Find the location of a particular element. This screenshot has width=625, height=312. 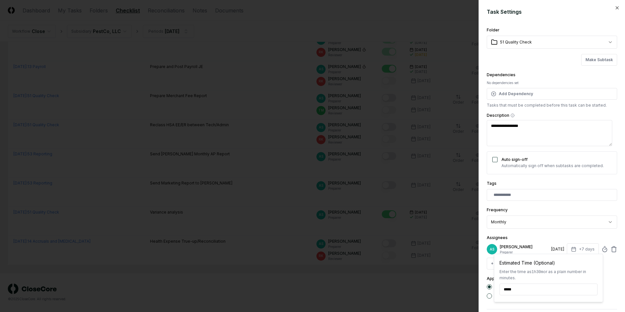

div: No dependencies set is located at coordinates (551, 83).